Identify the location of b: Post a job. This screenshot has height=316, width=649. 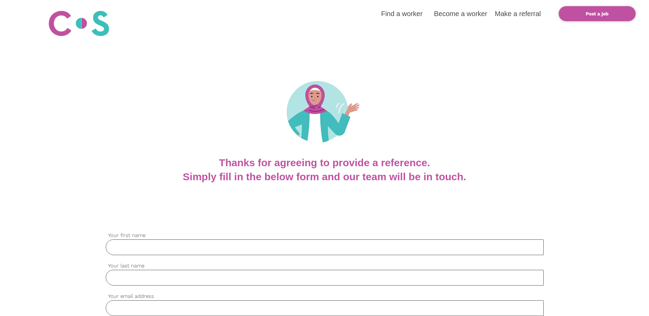
(597, 14).